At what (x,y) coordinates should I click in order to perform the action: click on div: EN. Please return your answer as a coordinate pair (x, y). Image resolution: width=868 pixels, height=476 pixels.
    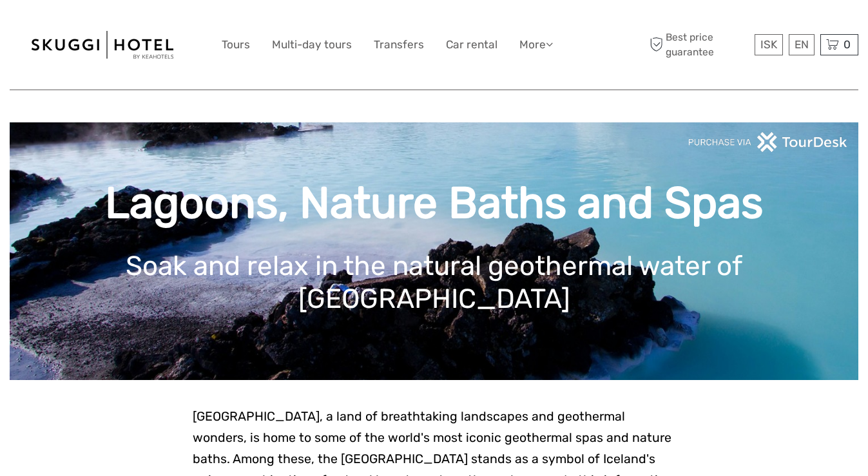
    Looking at the image, I should click on (801, 44).